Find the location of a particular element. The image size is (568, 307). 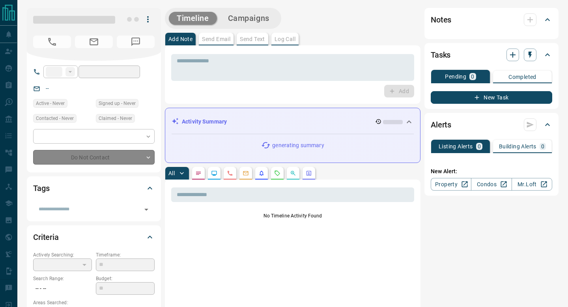

a: Condos is located at coordinates (491, 184).